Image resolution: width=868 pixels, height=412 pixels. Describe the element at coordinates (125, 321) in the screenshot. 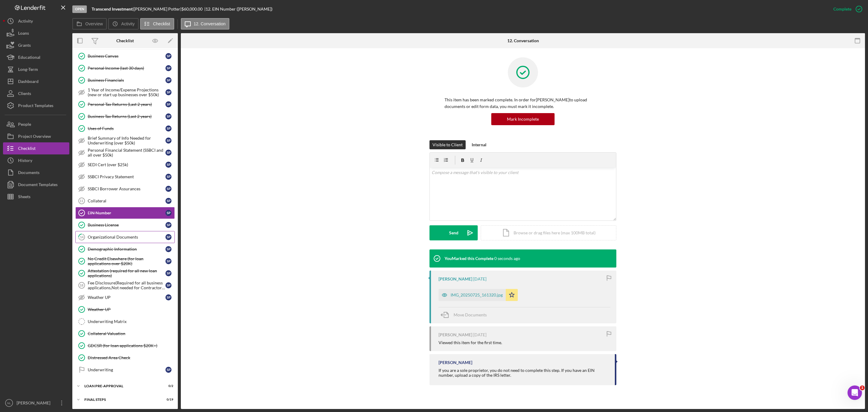

I see `a: Underwriting Matrix` at that location.